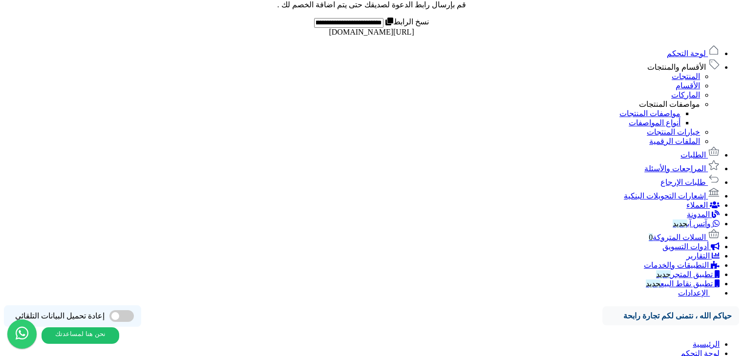  What do you see at coordinates (406, 21) in the screenshot?
I see `label: نسخ الرابط` at bounding box center [406, 21].